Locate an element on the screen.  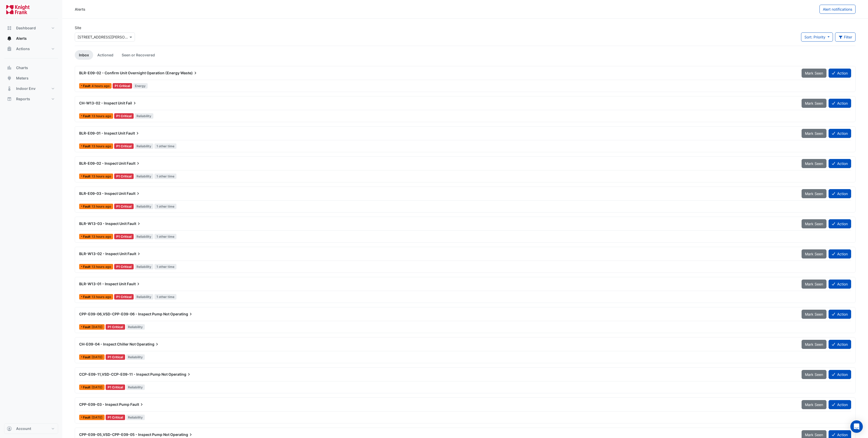
span: BLR-E09-02 - Confirm Unit Overnight Operation (Energy is located at coordinates (129, 73).